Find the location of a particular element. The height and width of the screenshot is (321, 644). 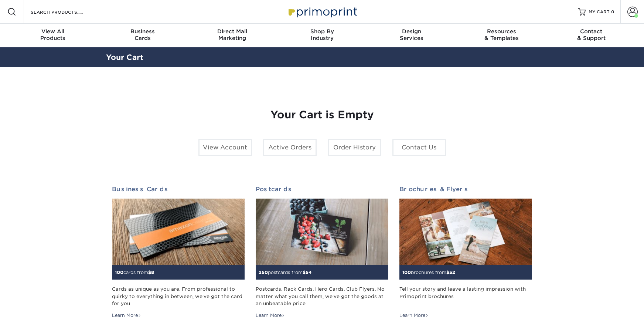

div: Cards as unique as you are. From professional to quirky to everything in between, we've got the c... is located at coordinates (178, 296).